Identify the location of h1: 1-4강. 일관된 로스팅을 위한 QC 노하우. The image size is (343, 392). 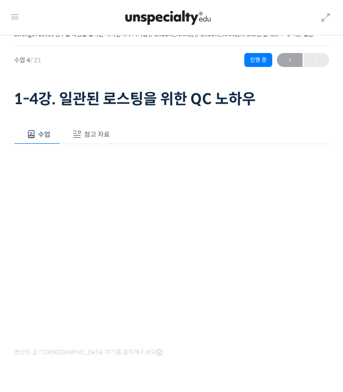
(171, 99).